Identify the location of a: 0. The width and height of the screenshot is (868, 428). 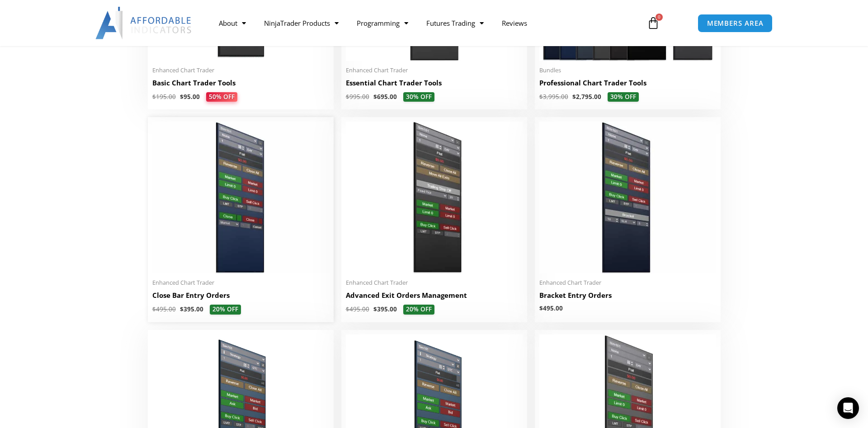
(653, 23).